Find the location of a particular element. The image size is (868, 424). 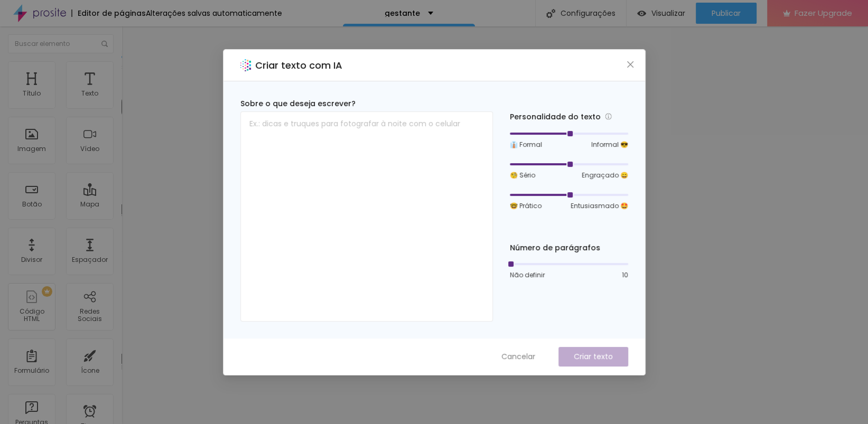

div: Editor de páginas is located at coordinates (108, 13).